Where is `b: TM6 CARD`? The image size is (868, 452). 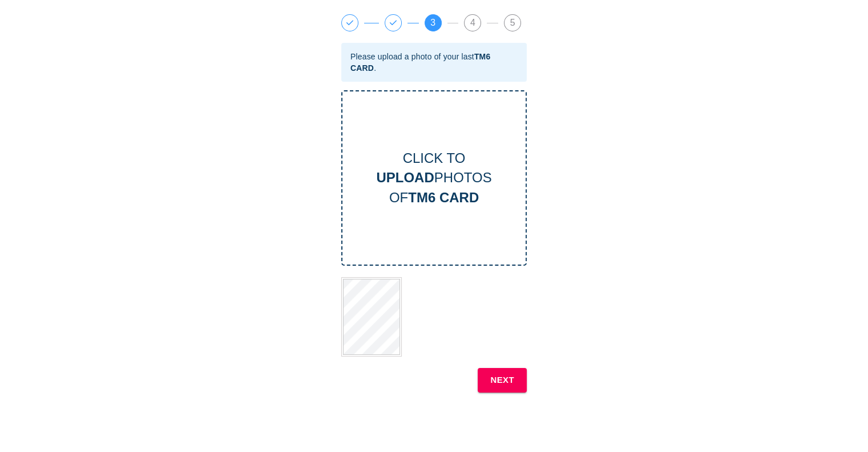 b: TM6 CARD is located at coordinates (444, 197).